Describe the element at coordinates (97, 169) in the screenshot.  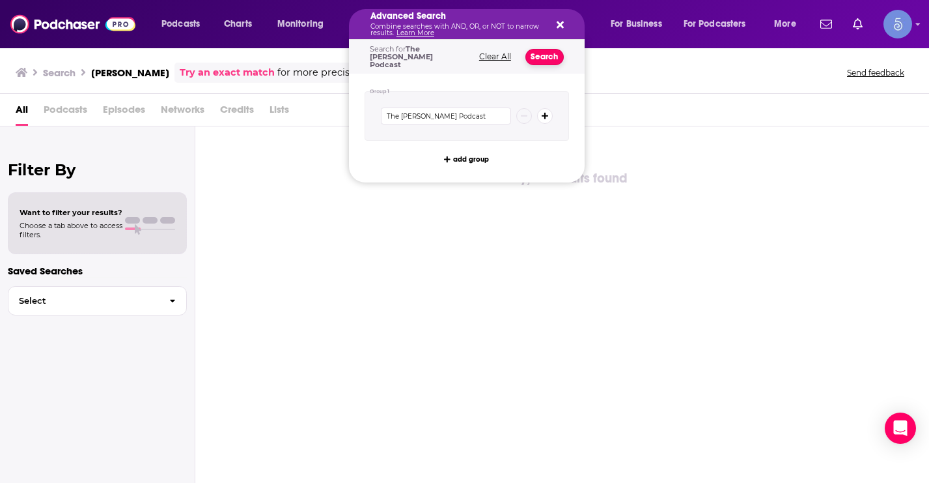
I see `h2: Filter By` at that location.